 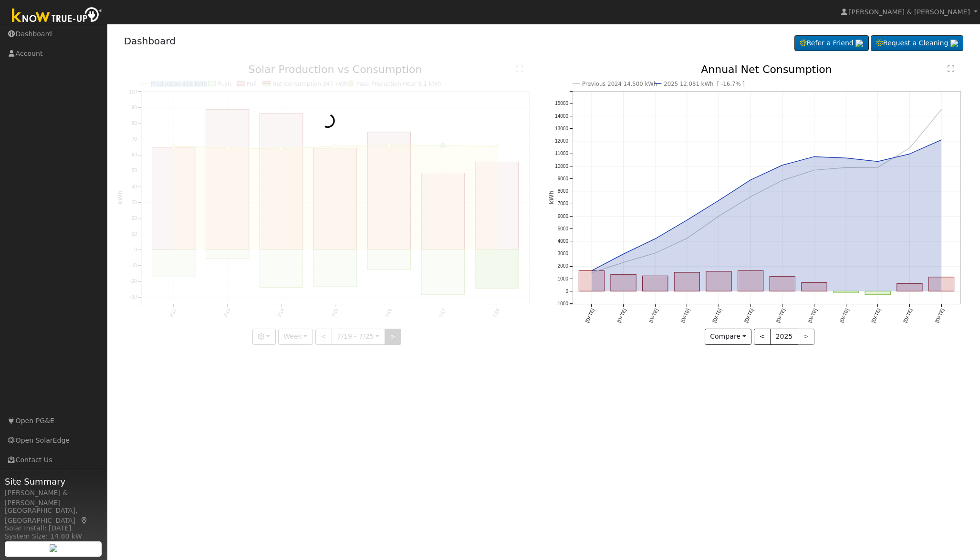 What do you see at coordinates (562, 128) in the screenshot?
I see `text: 13000` at bounding box center [562, 128].